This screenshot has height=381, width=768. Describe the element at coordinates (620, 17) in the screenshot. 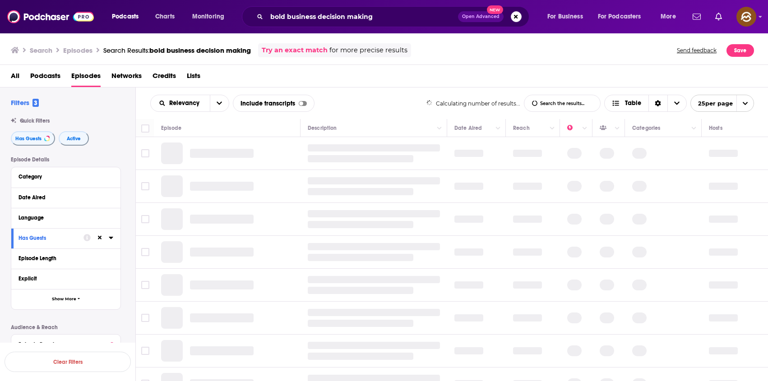

I see `span: For Podcasters` at that location.